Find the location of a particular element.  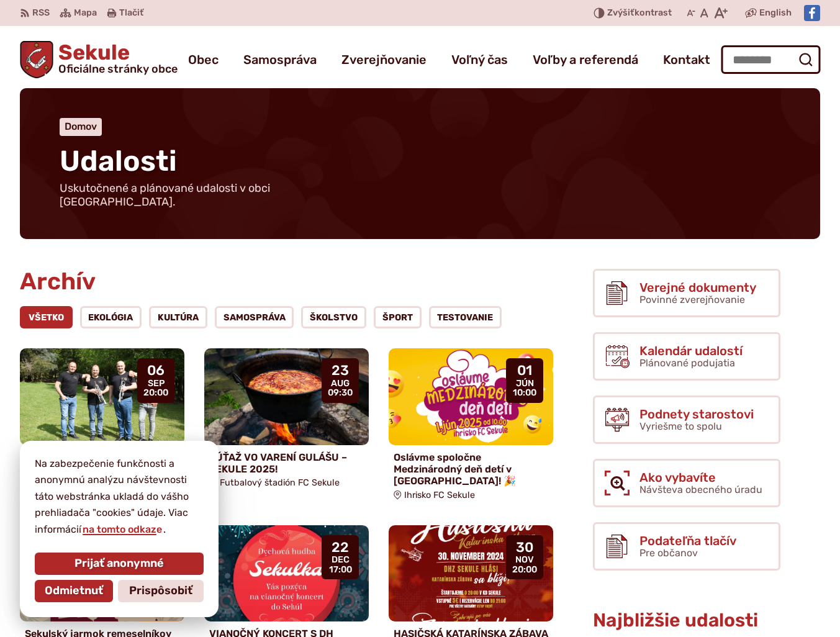

a: na tomto odkaze is located at coordinates (122, 529).